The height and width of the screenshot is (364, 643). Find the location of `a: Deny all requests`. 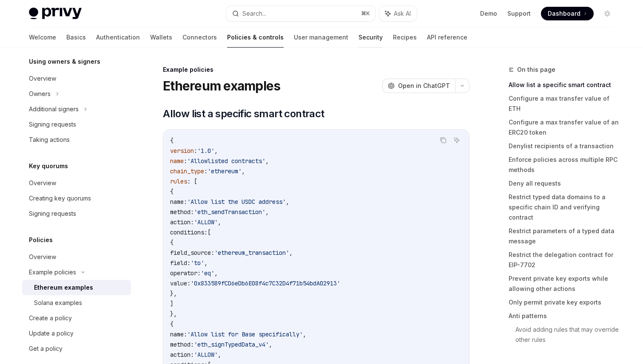

a: Deny all requests is located at coordinates (565, 184).